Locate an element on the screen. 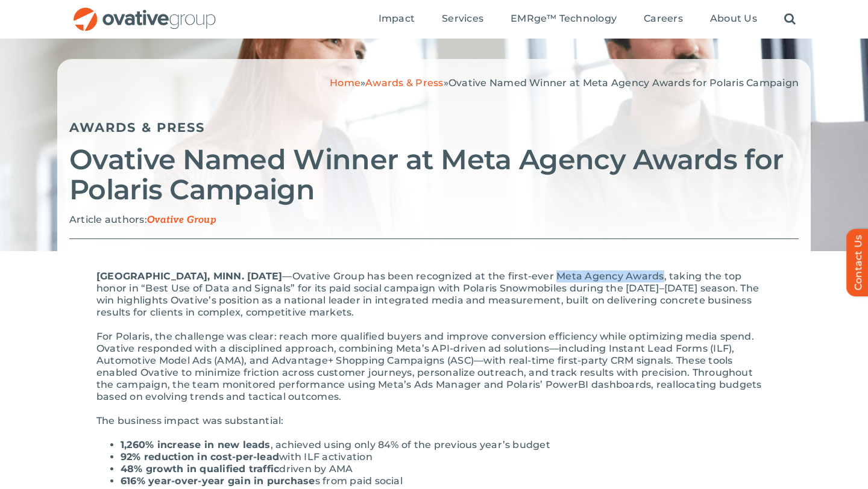 The height and width of the screenshot is (489, 868). span: Services is located at coordinates (462, 18).